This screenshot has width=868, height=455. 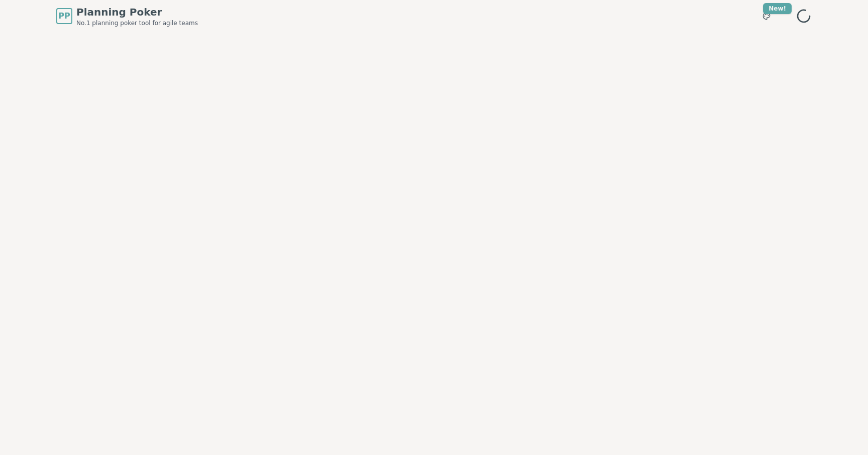 What do you see at coordinates (127, 16) in the screenshot?
I see `a: PPPlanning PokerNo.1 planning poker tool for agile teams` at bounding box center [127, 16].